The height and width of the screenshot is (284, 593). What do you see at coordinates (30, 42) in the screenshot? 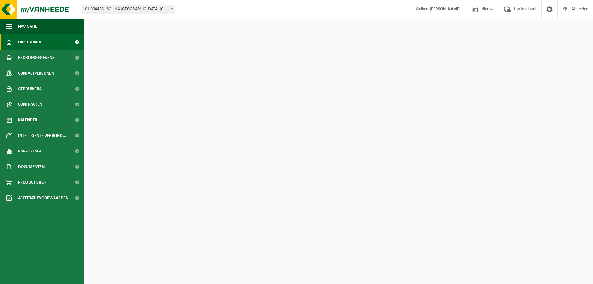
I see `span: Dashboard` at bounding box center [30, 42].